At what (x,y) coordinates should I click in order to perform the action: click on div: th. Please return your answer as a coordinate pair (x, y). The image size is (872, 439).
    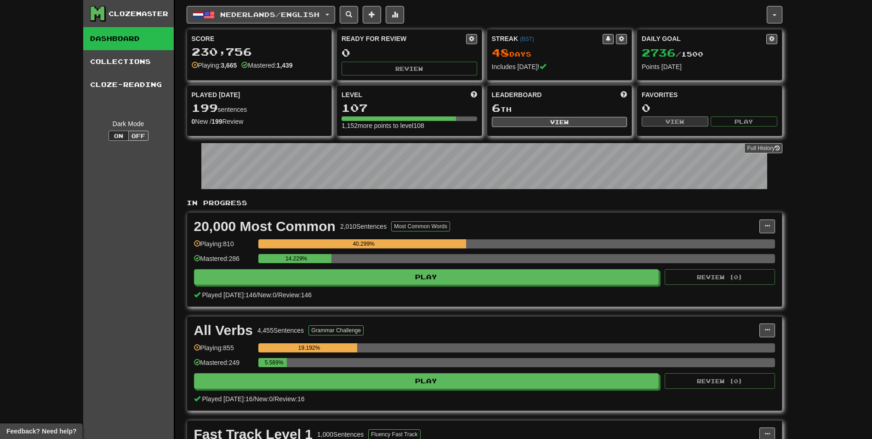
    Looking at the image, I should click on (560, 108).